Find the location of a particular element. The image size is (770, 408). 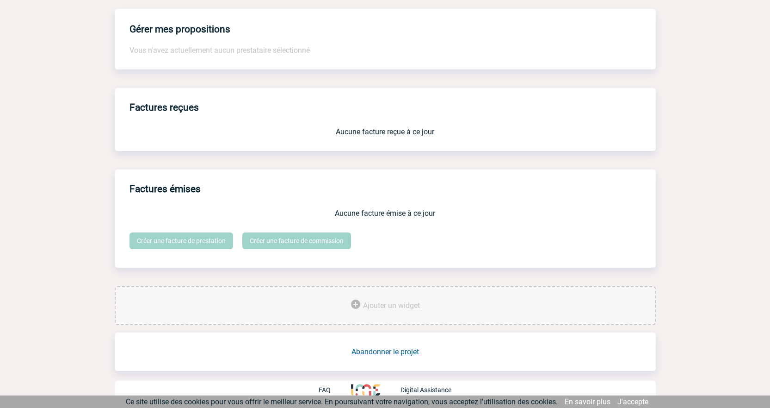

a: J'accepte is located at coordinates (633, 401).